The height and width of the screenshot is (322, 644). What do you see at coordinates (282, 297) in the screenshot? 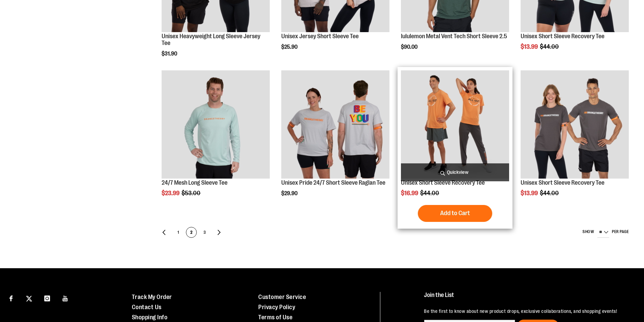
I see `a: Customer Service` at bounding box center [282, 297].